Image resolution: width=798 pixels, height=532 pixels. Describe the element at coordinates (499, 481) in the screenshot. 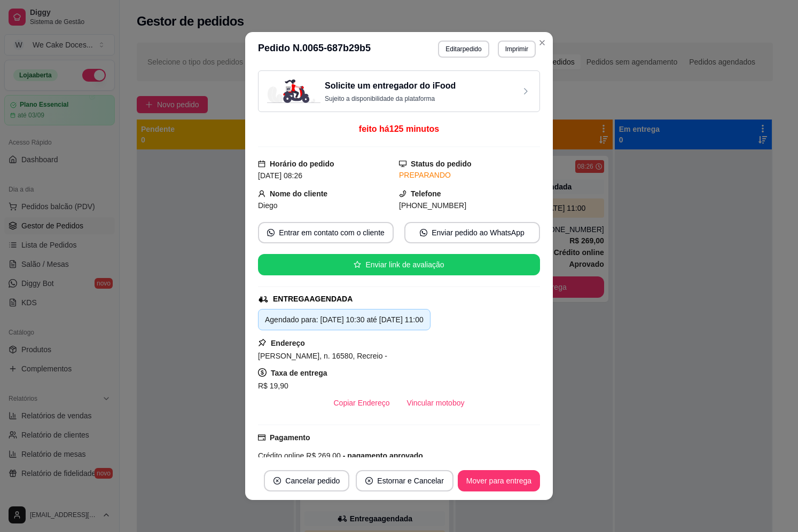

I see `button: Mover para entrega` at that location.